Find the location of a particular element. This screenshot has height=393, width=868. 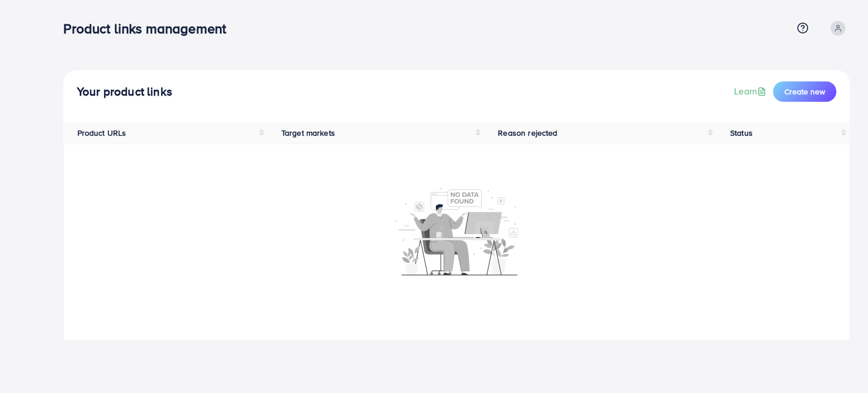

a: Learn is located at coordinates (751, 91).